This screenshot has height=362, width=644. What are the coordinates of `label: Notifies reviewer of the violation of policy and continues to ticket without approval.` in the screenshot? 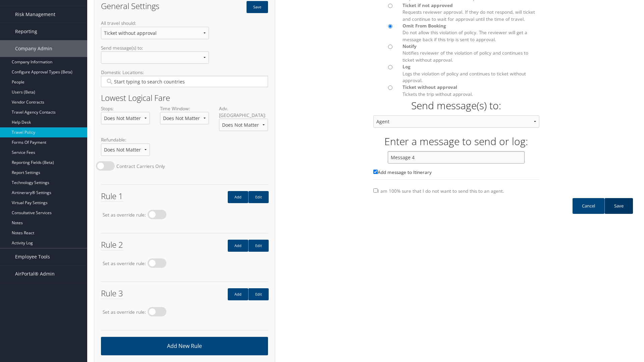 It's located at (471, 53).